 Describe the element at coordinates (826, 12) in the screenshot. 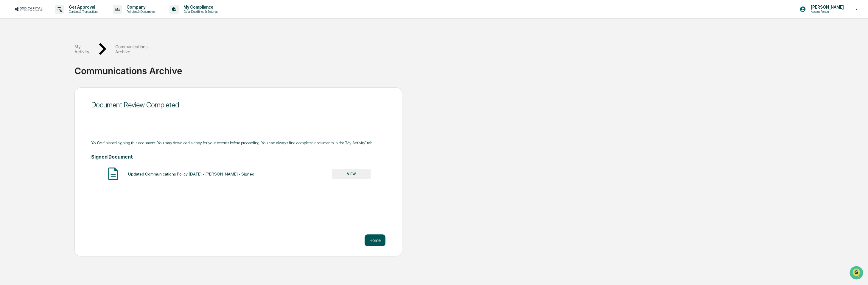

I see `p: Access Person` at that location.